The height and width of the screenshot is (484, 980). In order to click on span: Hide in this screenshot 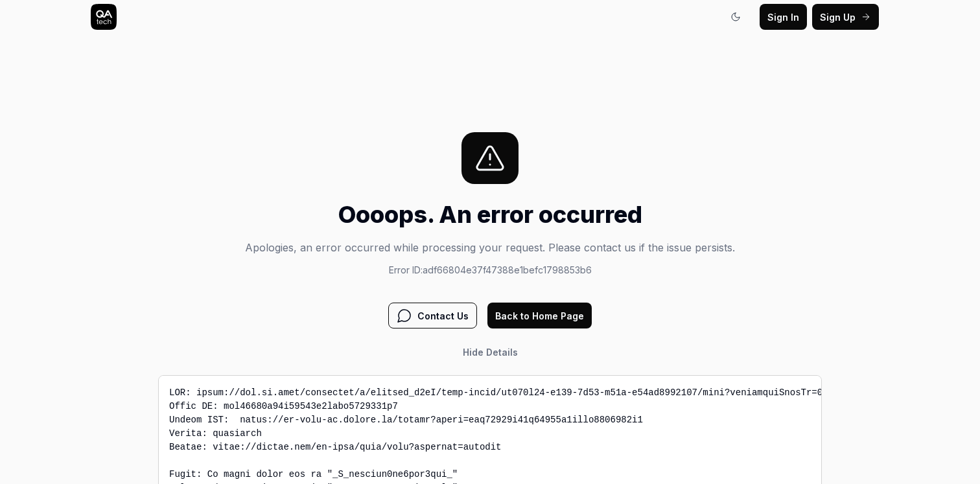, I will do `click(473, 352)`.